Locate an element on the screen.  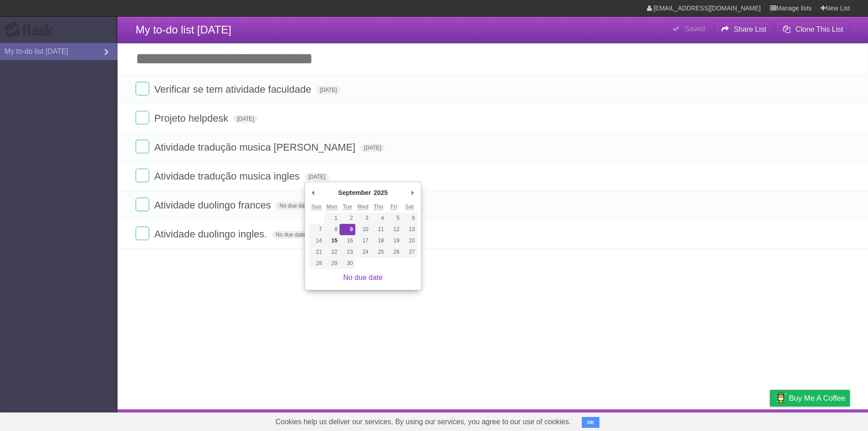
button: 30 is located at coordinates (347, 263).